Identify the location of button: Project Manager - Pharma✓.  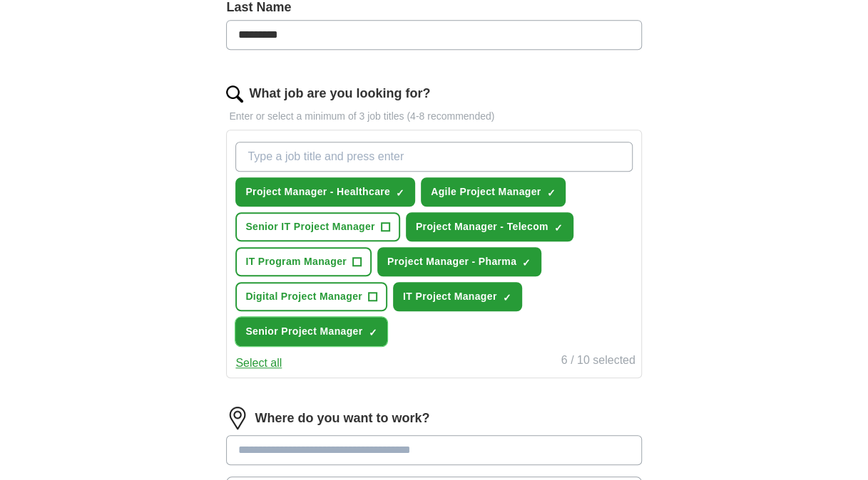
(459, 261).